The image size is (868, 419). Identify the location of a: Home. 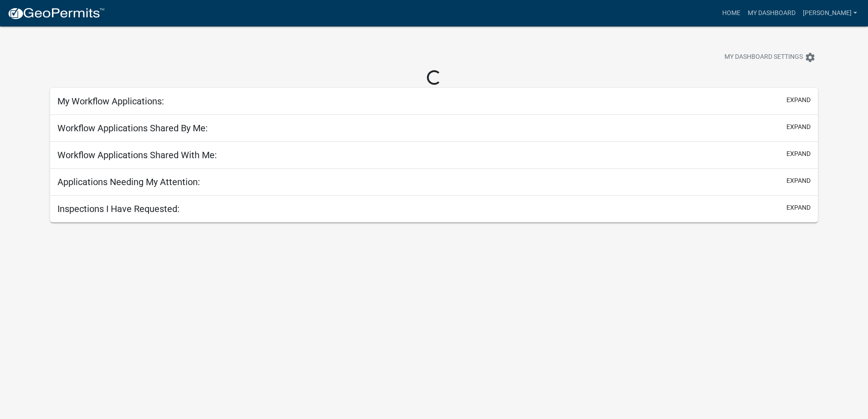
(732, 13).